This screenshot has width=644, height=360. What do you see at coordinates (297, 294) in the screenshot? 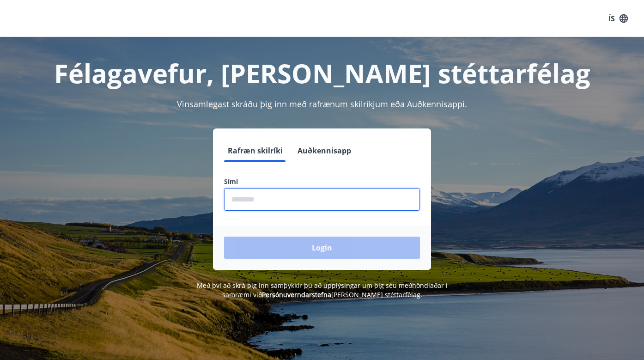
I see `a: Persónuverndarstefna` at bounding box center [297, 294].